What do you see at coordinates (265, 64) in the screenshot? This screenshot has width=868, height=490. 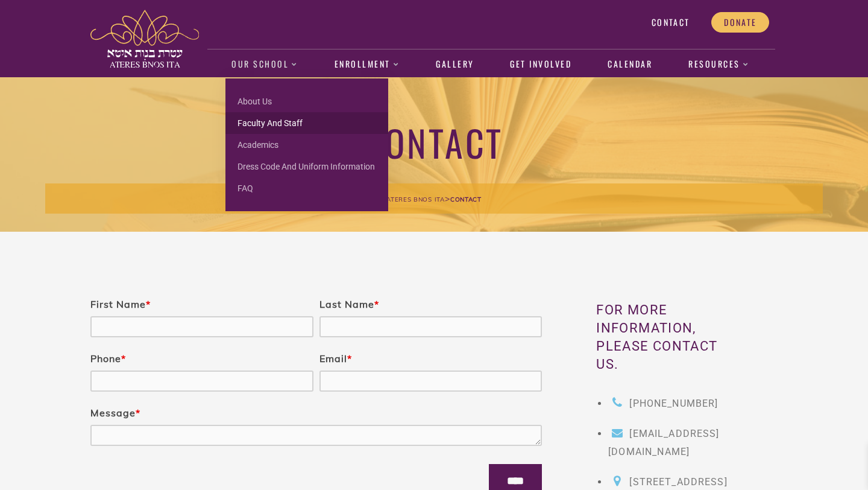 I see `a: Our School` at bounding box center [265, 64].